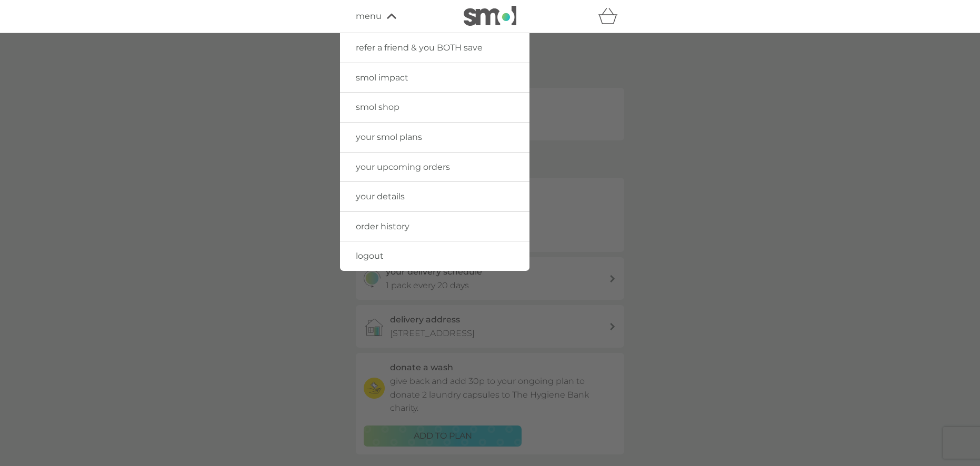 Image resolution: width=980 pixels, height=466 pixels. Describe the element at coordinates (435, 78) in the screenshot. I see `a: smol impact` at that location.